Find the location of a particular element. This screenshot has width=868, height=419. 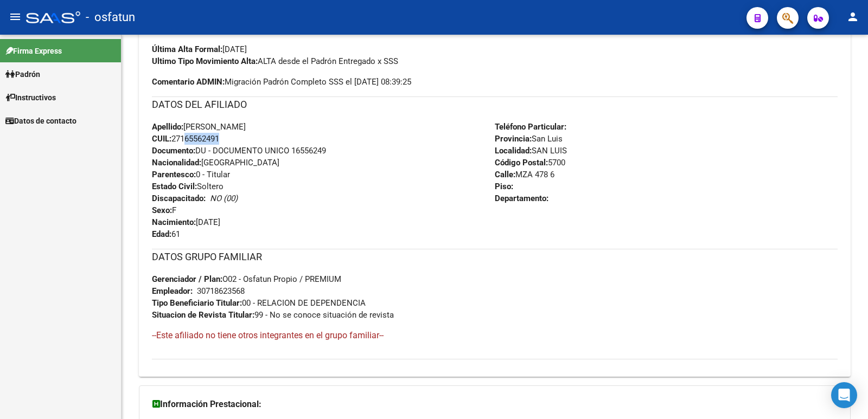

strong: Tipo Beneficiario Titular: is located at coordinates (197, 303).